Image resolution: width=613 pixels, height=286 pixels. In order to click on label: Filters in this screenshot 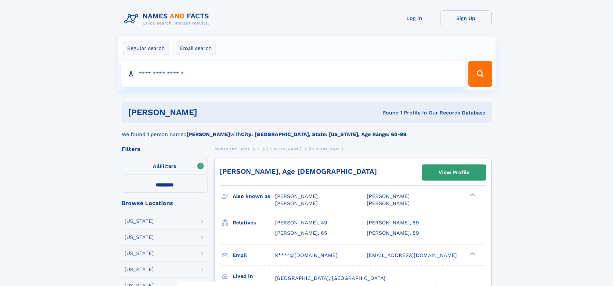, I will do `click(165, 166)`.